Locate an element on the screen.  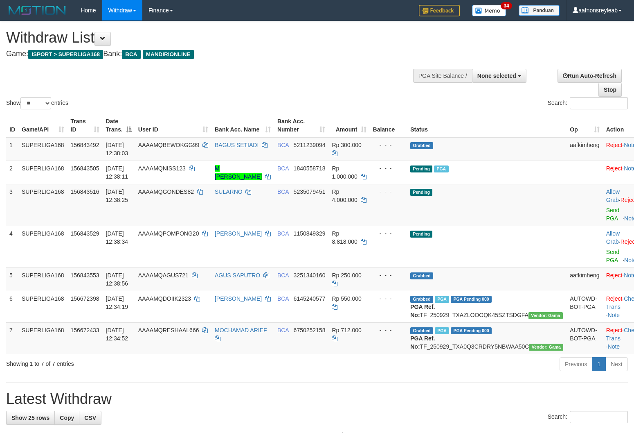
img: MOTION_logo.png is located at coordinates (37, 10).